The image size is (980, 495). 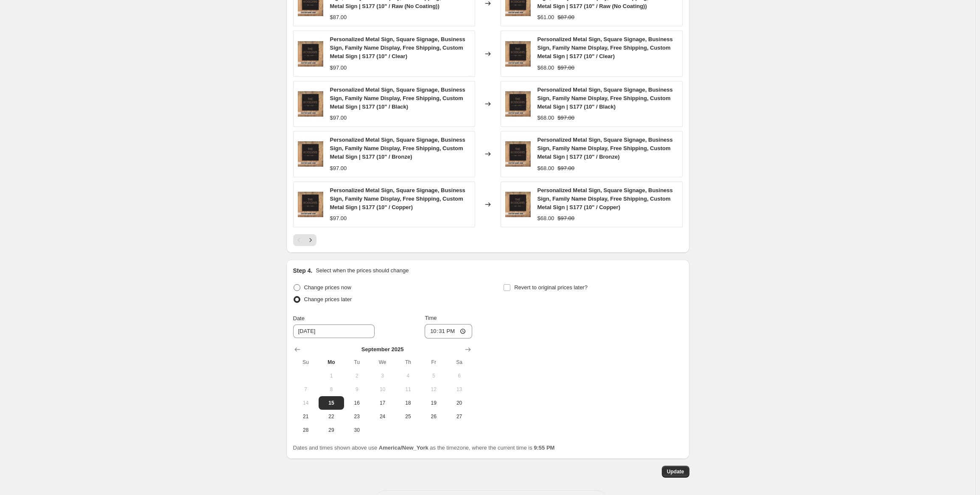 I want to click on span: 21, so click(x=306, y=416).